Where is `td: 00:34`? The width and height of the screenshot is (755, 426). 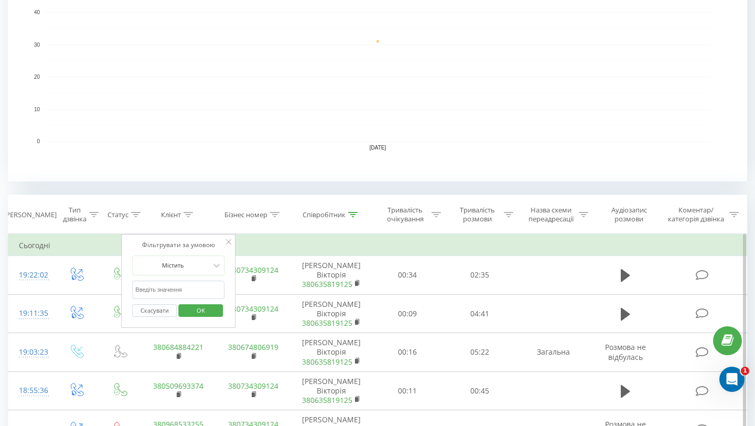
td: 00:34 is located at coordinates (408, 275).